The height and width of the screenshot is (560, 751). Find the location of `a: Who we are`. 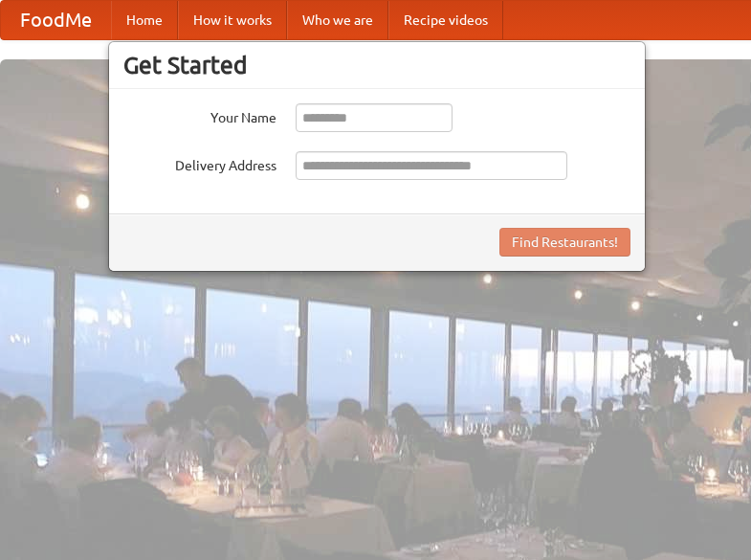

a: Who we are is located at coordinates (338, 20).